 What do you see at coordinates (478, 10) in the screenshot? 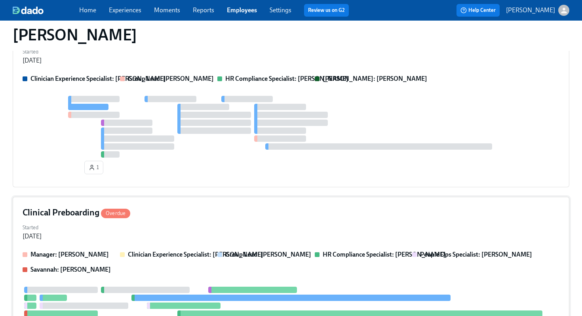
I see `button: Help Center` at bounding box center [478, 10].